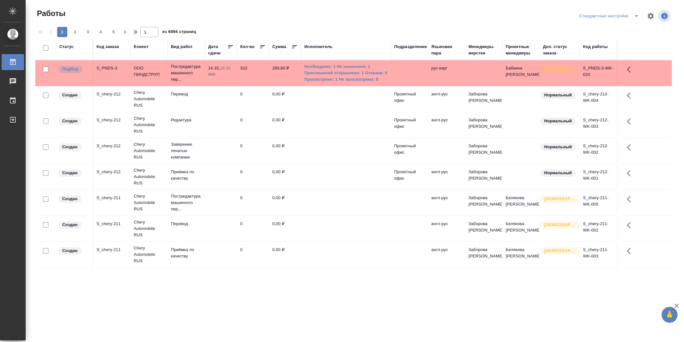  Describe the element at coordinates (70, 69) in the screenshot. I see `p: Подбор` at that location.